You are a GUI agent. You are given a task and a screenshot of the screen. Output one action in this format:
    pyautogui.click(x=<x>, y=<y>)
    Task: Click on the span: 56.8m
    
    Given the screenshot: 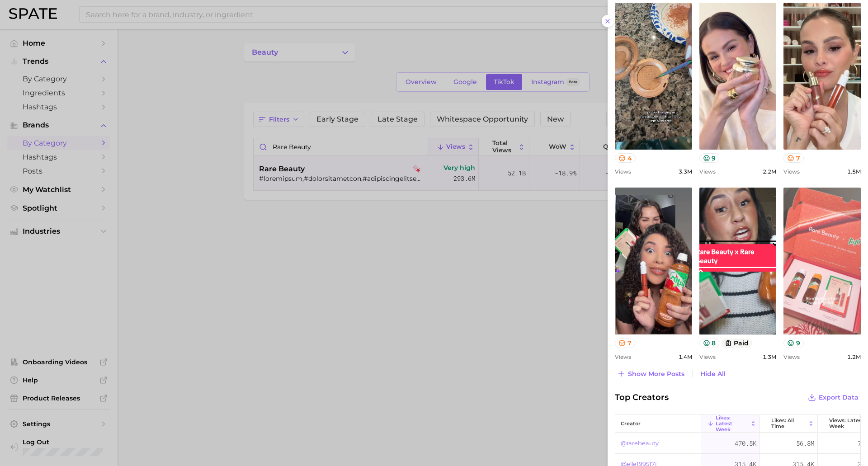 What is the action you would take?
    pyautogui.click(x=805, y=443)
    